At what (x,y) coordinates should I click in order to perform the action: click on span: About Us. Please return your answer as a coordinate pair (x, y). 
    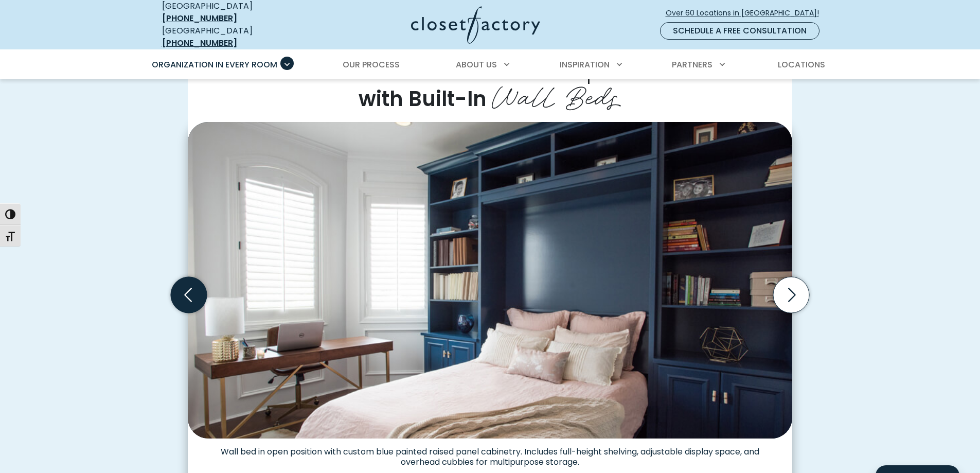
    Looking at the image, I should click on (477, 65).